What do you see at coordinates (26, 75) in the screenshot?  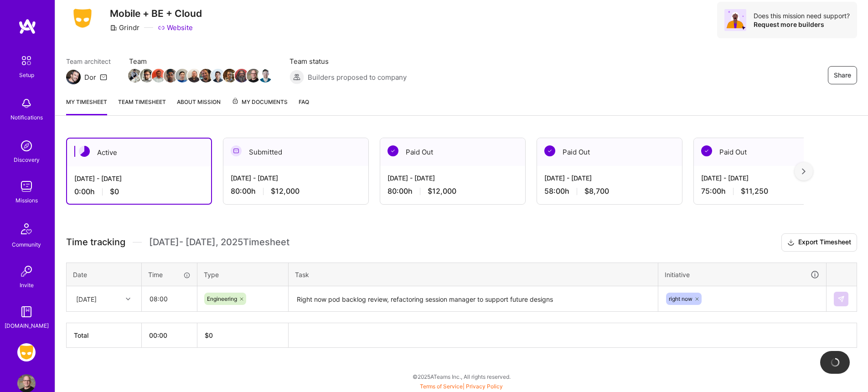 I see `div: Setup` at bounding box center [26, 75].